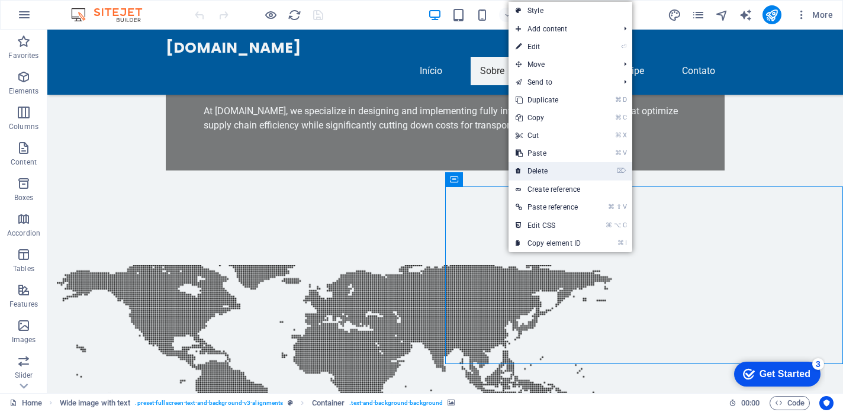 This screenshot has width=843, height=412. Describe the element at coordinates (561, 29) in the screenshot. I see `span: Add content` at that location.